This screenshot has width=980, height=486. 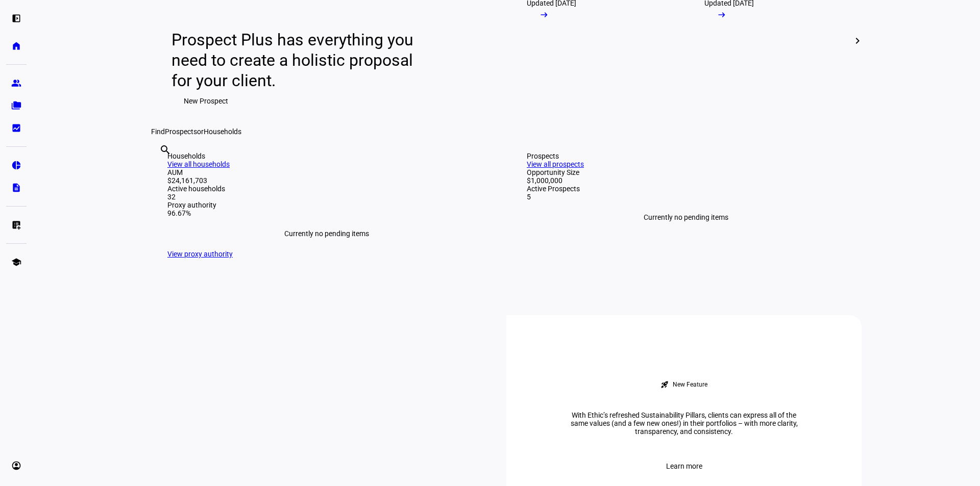 What do you see at coordinates (16, 18) in the screenshot?
I see `eth-mat-symbol: left_panel_open` at bounding box center [16, 18].